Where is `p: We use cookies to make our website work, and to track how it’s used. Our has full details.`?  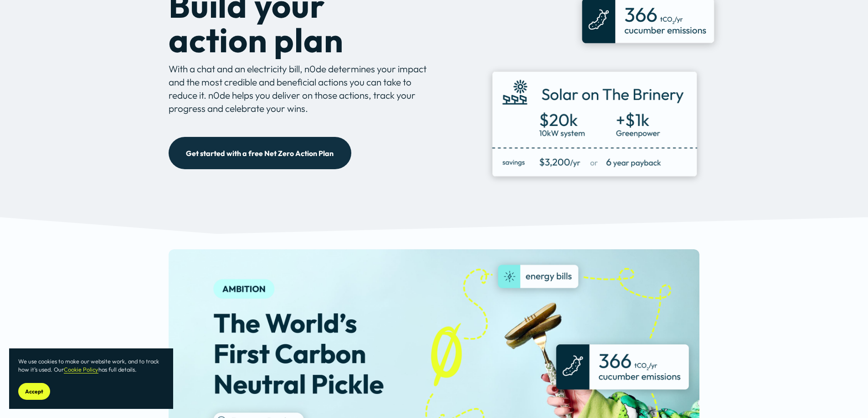 p: We use cookies to make our website work, and to track how it’s used. Our has full details. is located at coordinates (91, 366).